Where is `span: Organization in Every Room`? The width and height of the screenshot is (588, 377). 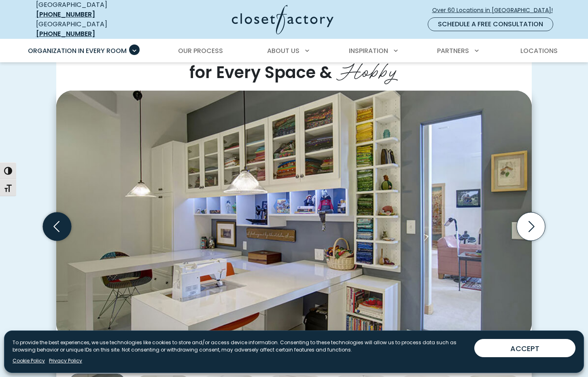
span: Organization in Every Room is located at coordinates (77, 51).